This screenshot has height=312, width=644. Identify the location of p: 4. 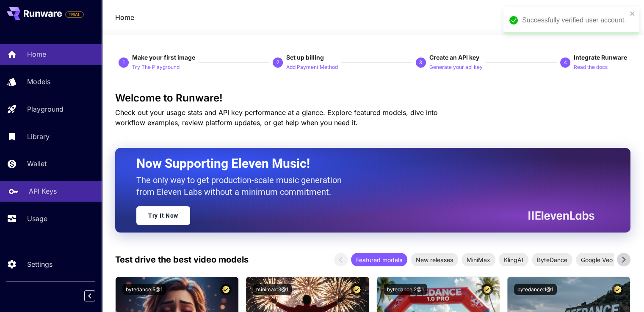
(565, 62).